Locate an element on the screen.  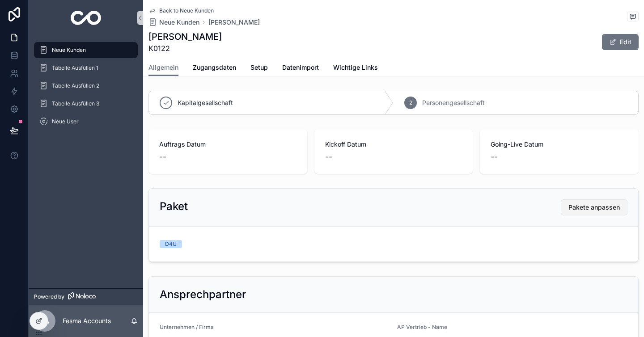
a: Powered by is located at coordinates (86, 296).